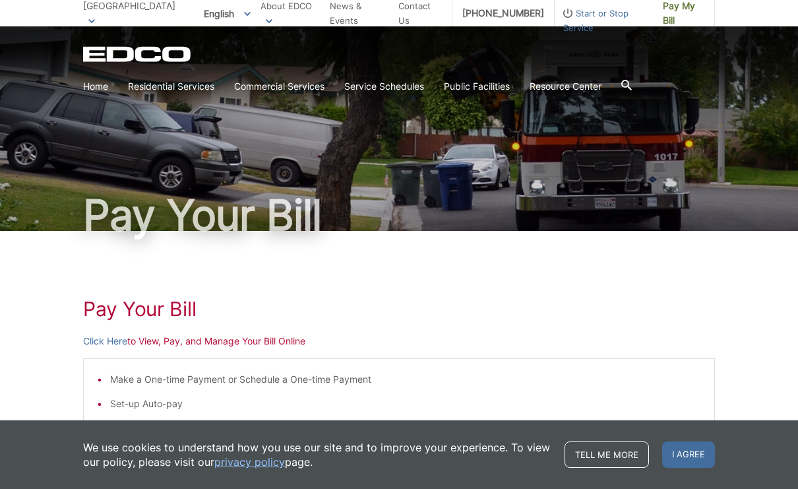 The width and height of the screenshot is (798, 489). I want to click on span: I agree, so click(689, 455).